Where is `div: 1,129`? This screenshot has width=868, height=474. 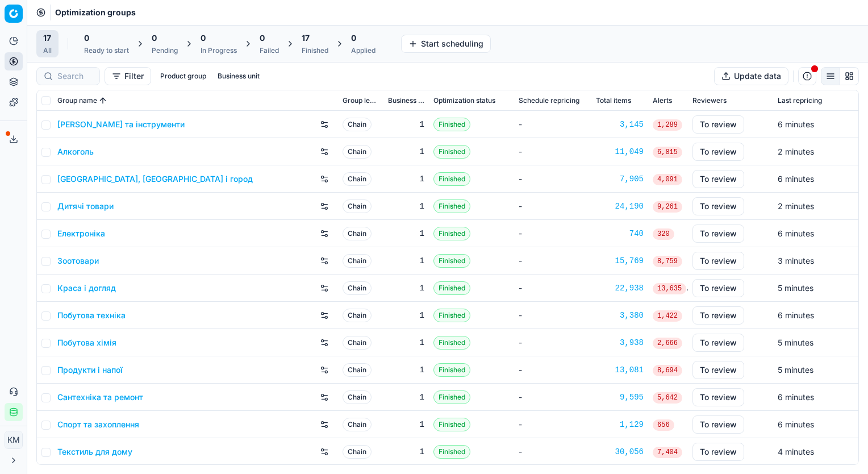
div: 1,129 is located at coordinates (620, 425).